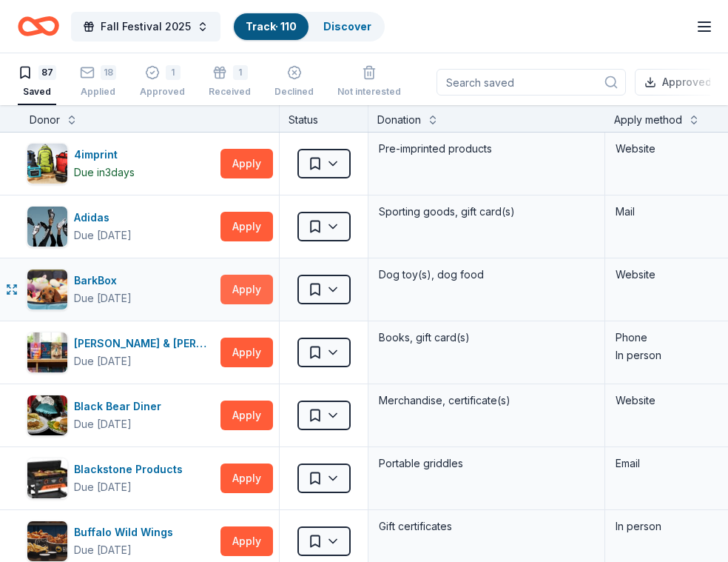 This screenshot has height=562, width=728. Describe the element at coordinates (486, 400) in the screenshot. I see `div: Merchandise, certificate(s)` at that location.